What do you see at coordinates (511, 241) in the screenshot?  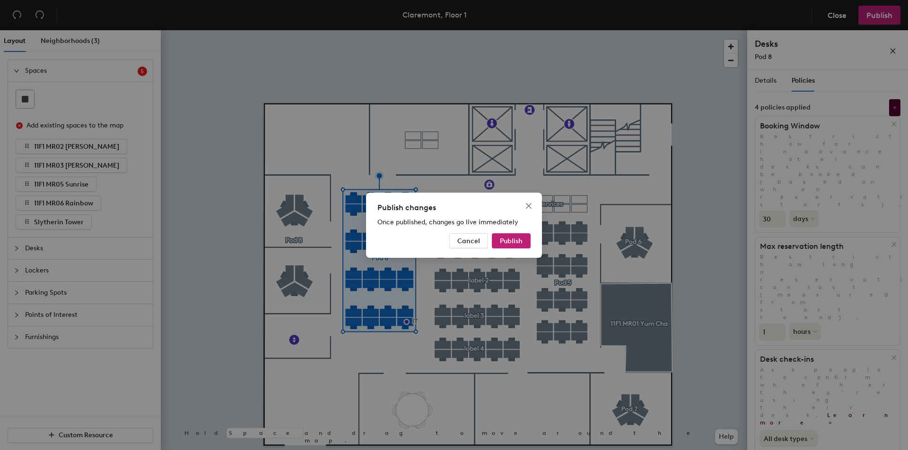 I see `button: Publish` at bounding box center [511, 241].